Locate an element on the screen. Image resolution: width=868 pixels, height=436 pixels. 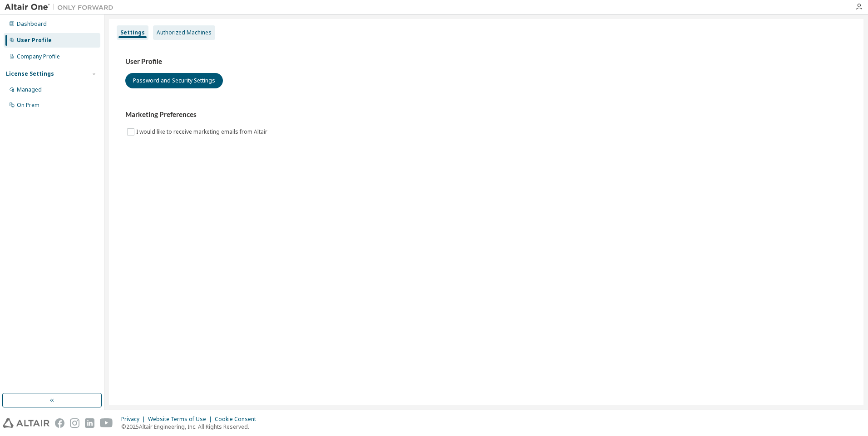
p: © 2025 Altair Engineering, Inc. All Rights Reserved. is located at coordinates (191, 427).